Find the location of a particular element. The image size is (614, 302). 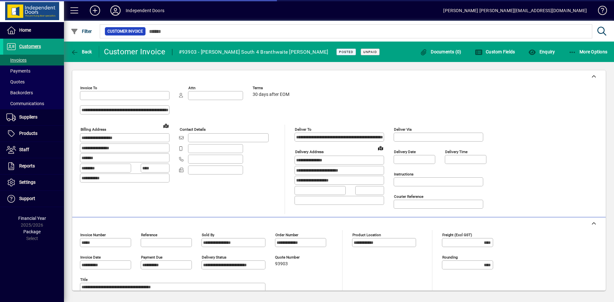

span: Suppliers is located at coordinates (28, 117).